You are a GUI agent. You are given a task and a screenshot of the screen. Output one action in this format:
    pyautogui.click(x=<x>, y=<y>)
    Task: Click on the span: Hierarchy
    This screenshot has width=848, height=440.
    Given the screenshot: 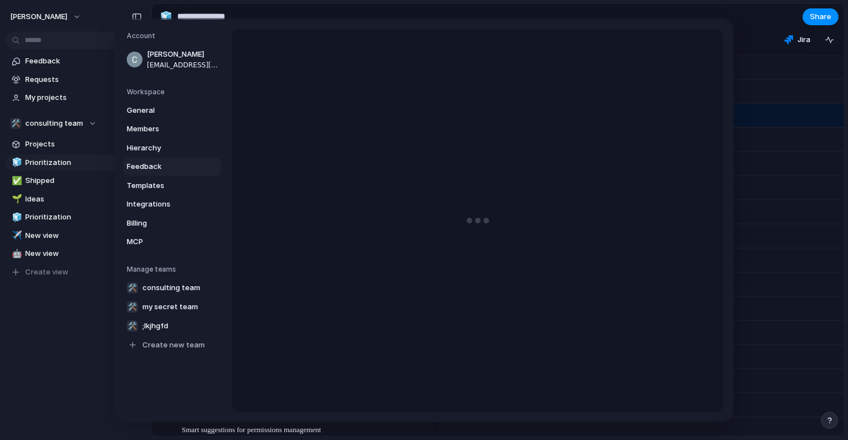 What is the action you would take?
    pyautogui.click(x=163, y=148)
    